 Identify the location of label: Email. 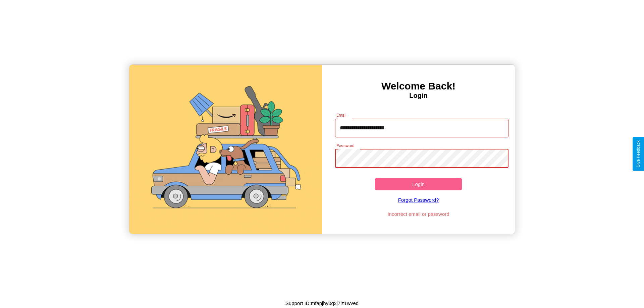
(342, 115).